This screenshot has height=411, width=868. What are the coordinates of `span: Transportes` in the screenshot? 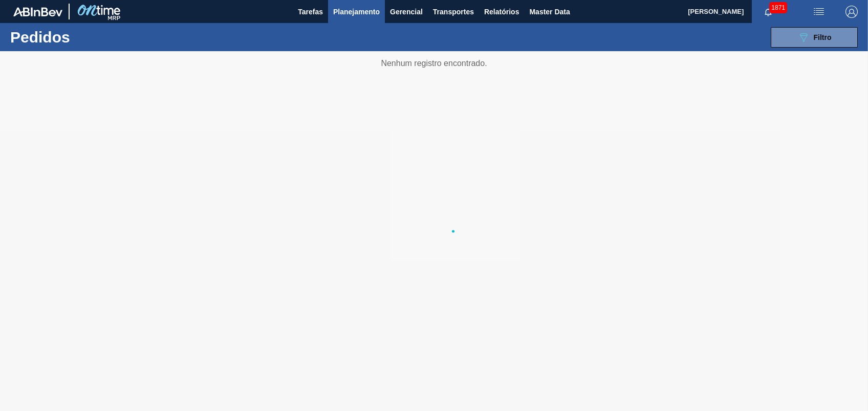 It's located at (454, 12).